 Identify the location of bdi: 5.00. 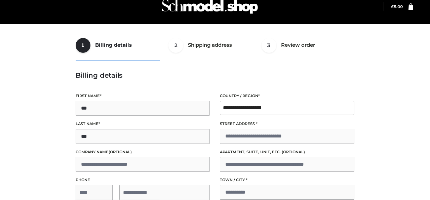
(396, 6).